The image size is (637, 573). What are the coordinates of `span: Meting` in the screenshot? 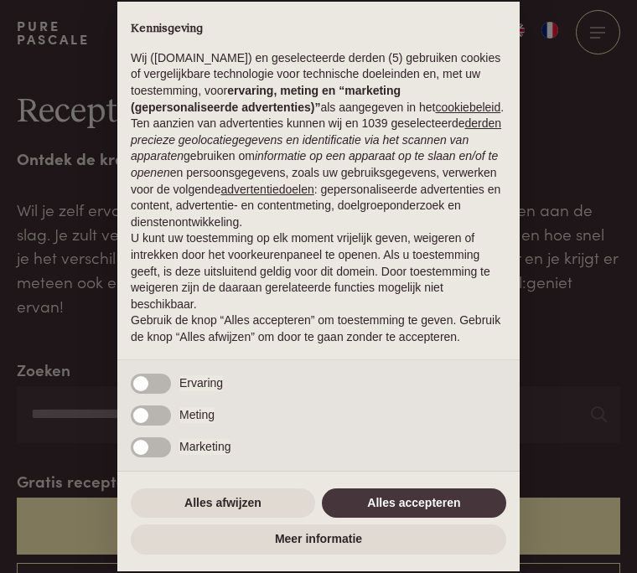 It's located at (197, 416).